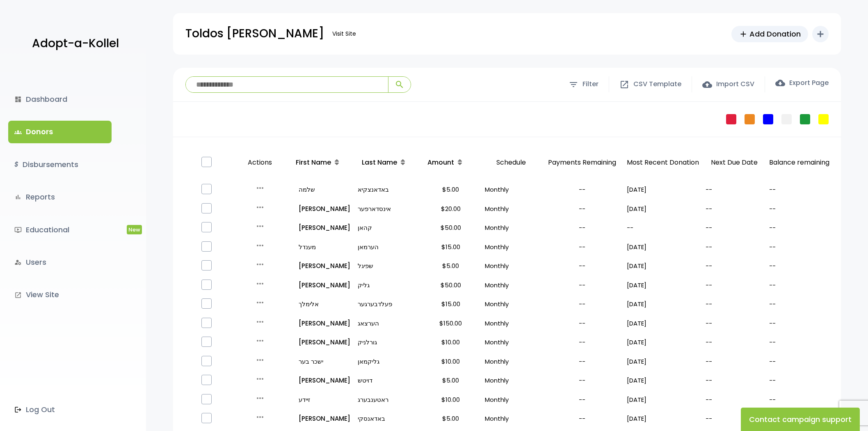 The image size is (868, 431). Describe the element at coordinates (590, 84) in the screenshot. I see `span: Filter` at that location.